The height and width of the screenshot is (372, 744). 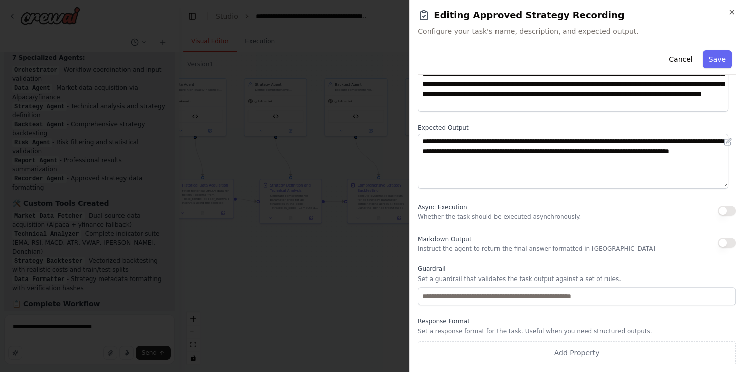 I want to click on span: Markdown Output, so click(x=444, y=239).